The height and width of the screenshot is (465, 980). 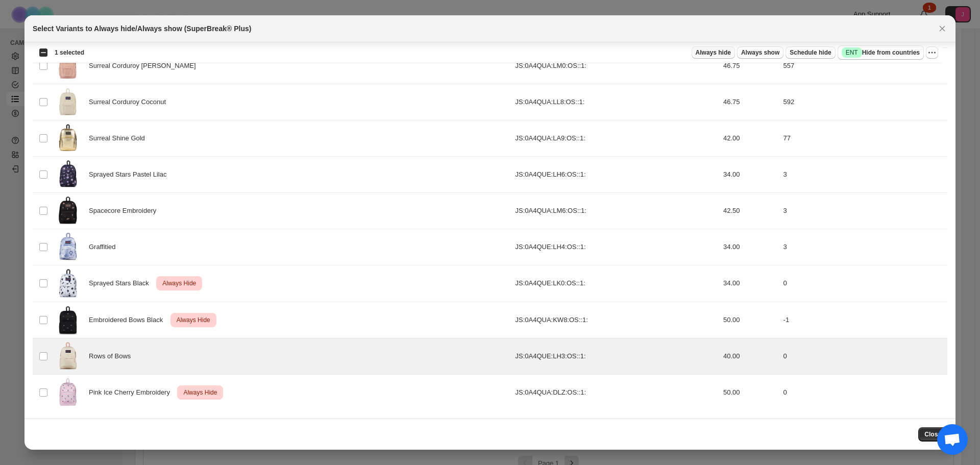 I want to click on td: JS:0A4QUA:LA9:OS::1:, so click(x=616, y=138).